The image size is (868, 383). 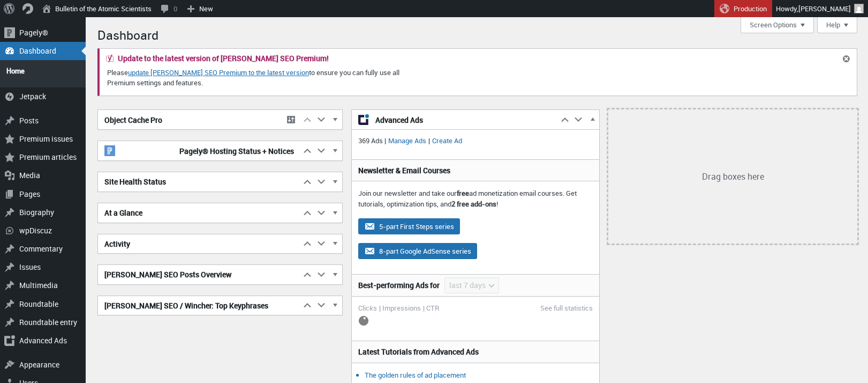 I want to click on h3: Latest Tutorials from Advanced Ads, so click(x=475, y=351).